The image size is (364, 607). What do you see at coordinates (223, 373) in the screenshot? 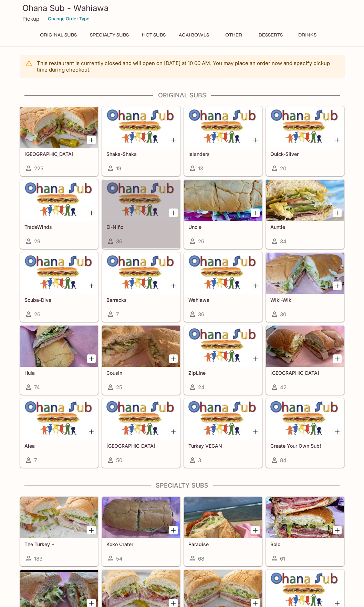
I see `h5: ZipLine` at bounding box center [223, 373].